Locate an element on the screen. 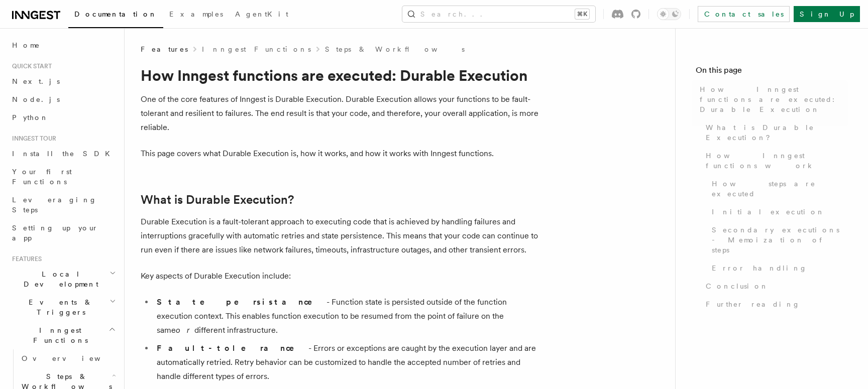 The height and width of the screenshot is (389, 868). p: This page covers what Durable Execution is, how it works, and how it works with Inngest functions. is located at coordinates (342, 154).